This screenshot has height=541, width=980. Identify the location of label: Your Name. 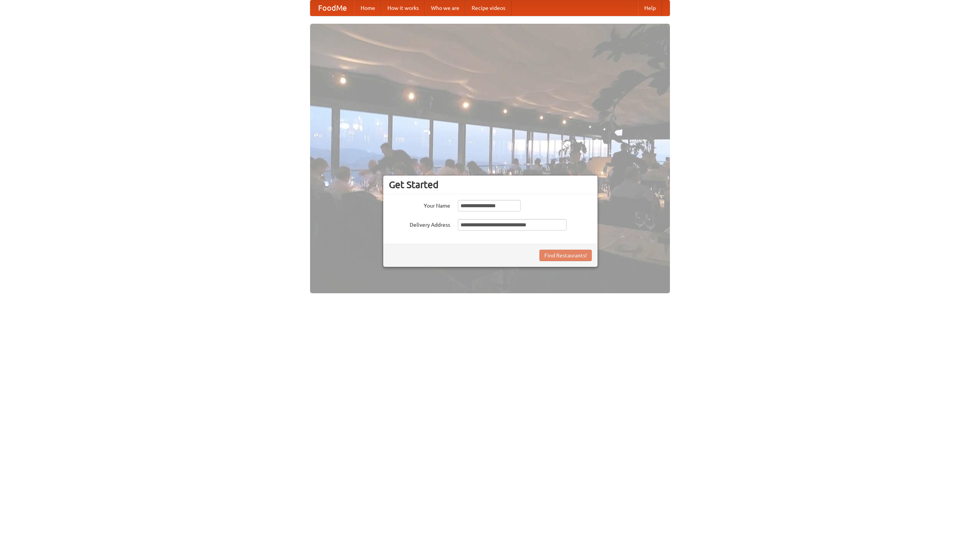
(419, 205).